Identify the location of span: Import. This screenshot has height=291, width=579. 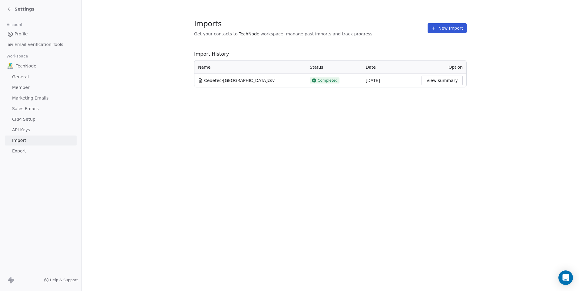
(19, 140).